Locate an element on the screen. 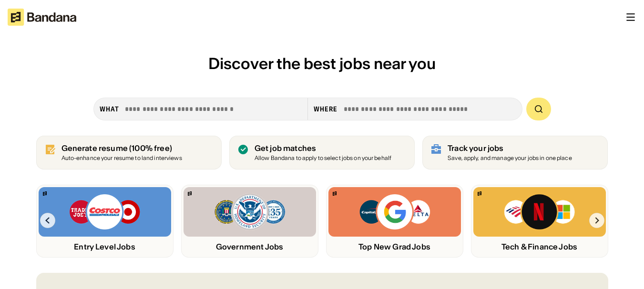 The width and height of the screenshot is (644, 289). div: Tech & Finance Jobs is located at coordinates (539, 247).